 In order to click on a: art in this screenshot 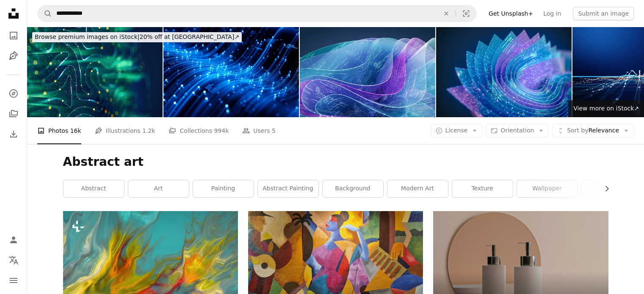, I will do `click(158, 188)`.